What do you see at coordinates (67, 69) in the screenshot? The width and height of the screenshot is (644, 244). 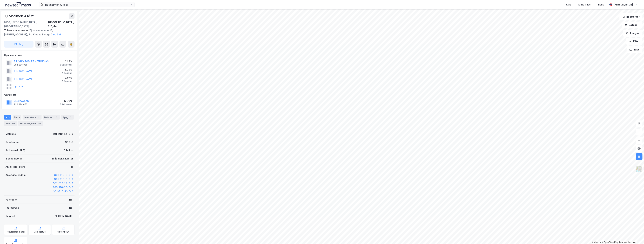 I see `div: 3.29%` at bounding box center [67, 69].